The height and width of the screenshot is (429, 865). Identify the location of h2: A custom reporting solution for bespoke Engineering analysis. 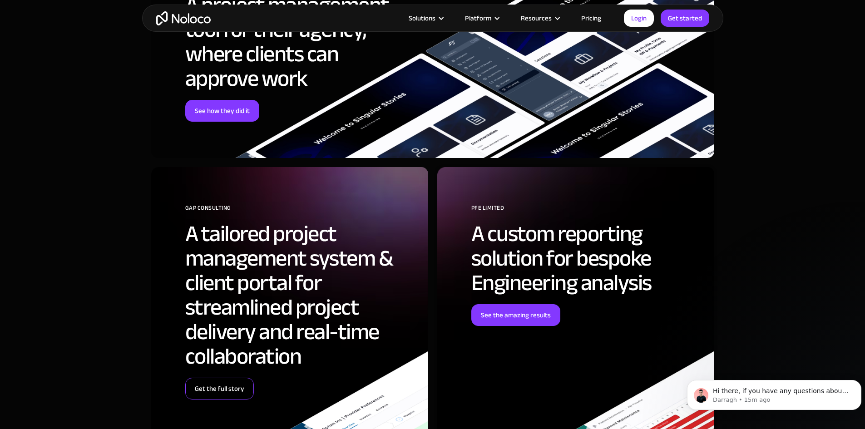
(586, 258).